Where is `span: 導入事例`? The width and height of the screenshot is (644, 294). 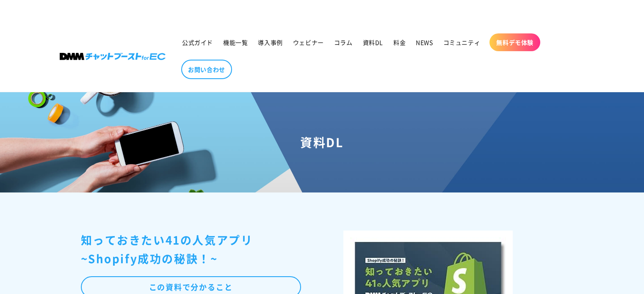 span: 導入事例 is located at coordinates (270, 43).